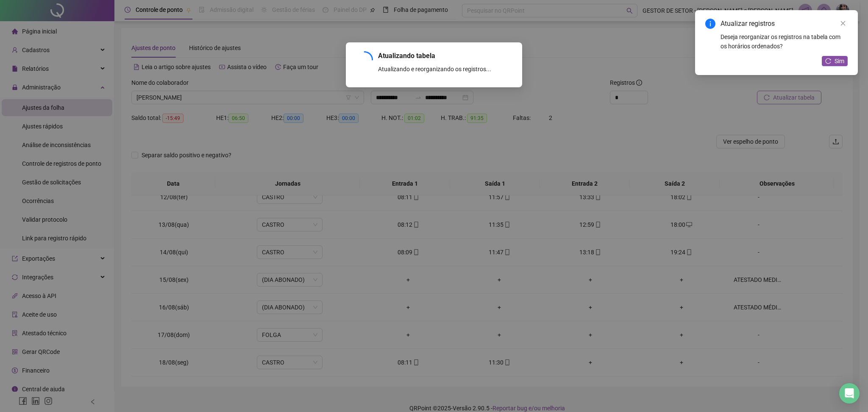  Describe the element at coordinates (843, 23) in the screenshot. I see `a: Close` at that location.